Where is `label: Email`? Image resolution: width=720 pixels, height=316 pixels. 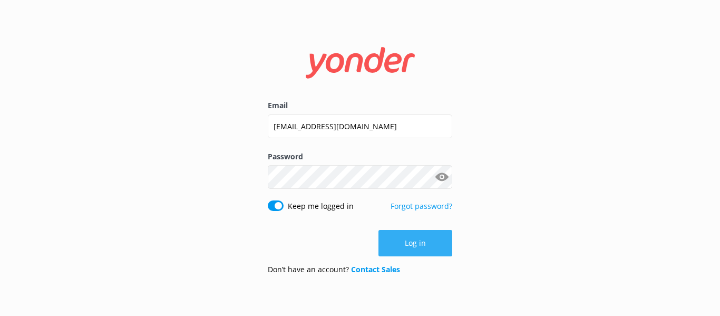 label: Email is located at coordinates (360, 105).